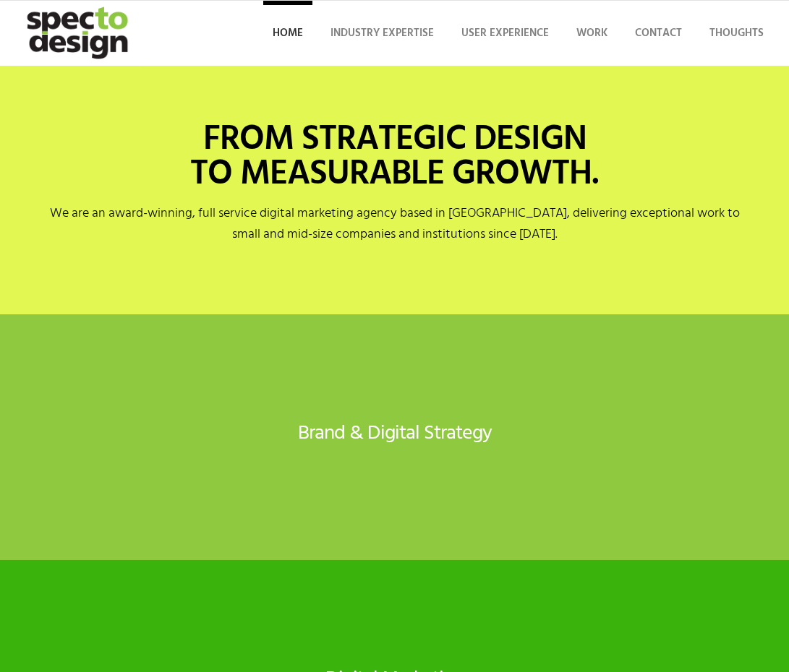 This screenshot has width=789, height=672. What do you see at coordinates (78, 33) in the screenshot?
I see `a: specto-logo-2020` at bounding box center [78, 33].